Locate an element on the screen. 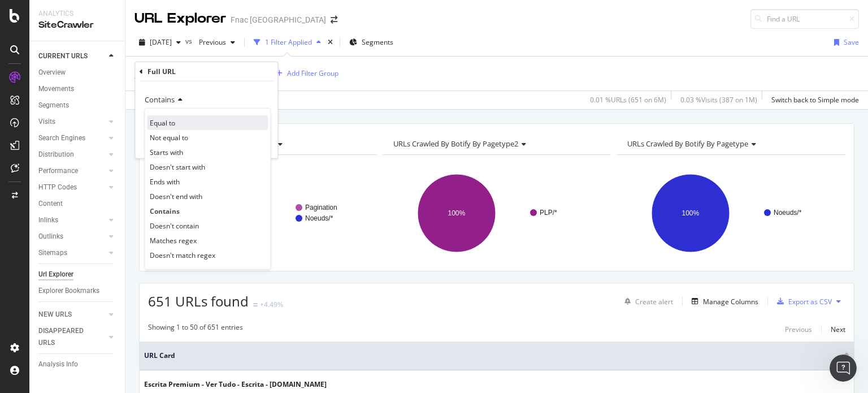 The height and width of the screenshot is (393, 868). div: Inlinks is located at coordinates (48, 220).